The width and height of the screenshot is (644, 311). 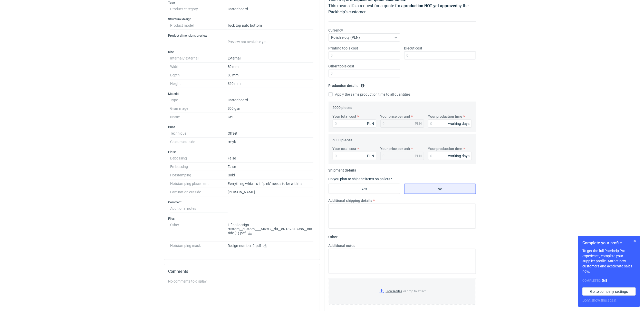 I want to click on label: Do you plan to ship the items on pallets?, so click(x=360, y=179).